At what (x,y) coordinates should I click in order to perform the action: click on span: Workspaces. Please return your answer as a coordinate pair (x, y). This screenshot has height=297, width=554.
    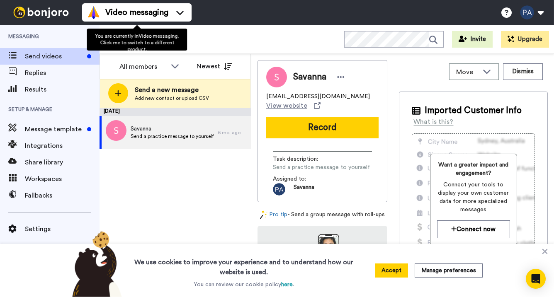
    Looking at the image, I should click on (62, 179).